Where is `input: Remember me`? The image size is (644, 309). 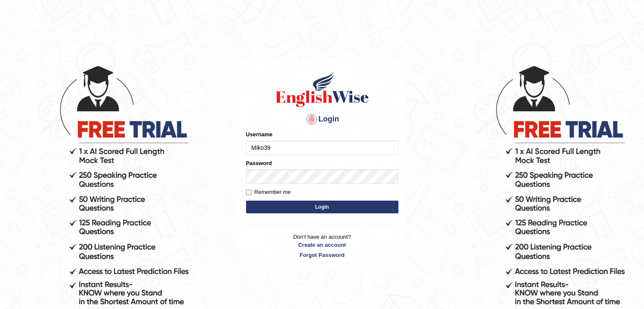 input: Remember me is located at coordinates (248, 192).